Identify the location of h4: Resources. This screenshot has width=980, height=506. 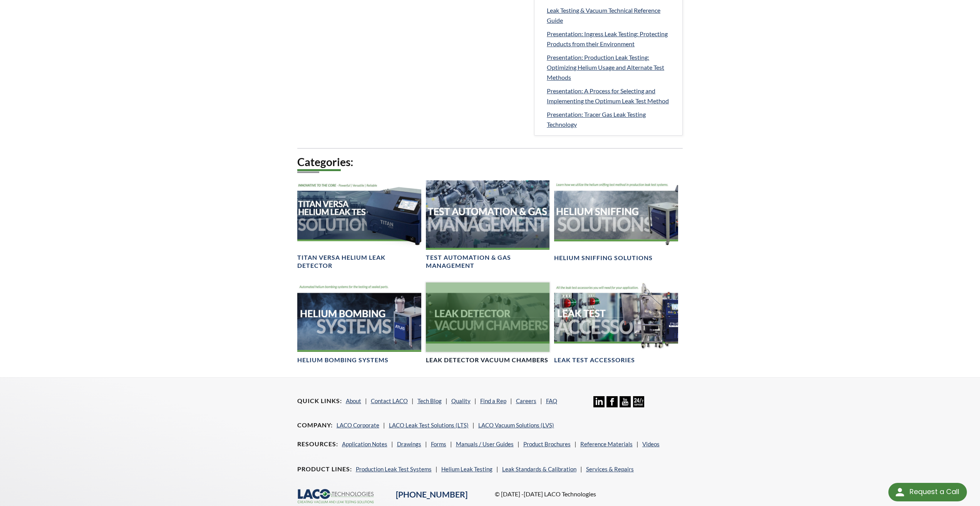
(318, 443).